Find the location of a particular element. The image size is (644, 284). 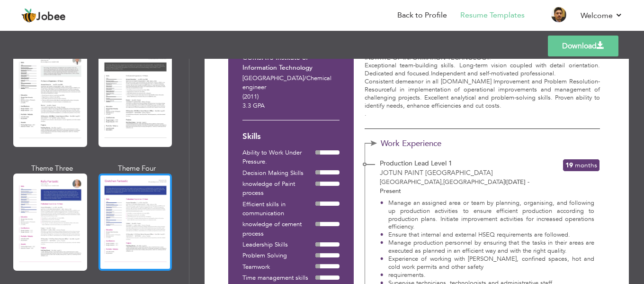

span: Jobee is located at coordinates (51, 17).